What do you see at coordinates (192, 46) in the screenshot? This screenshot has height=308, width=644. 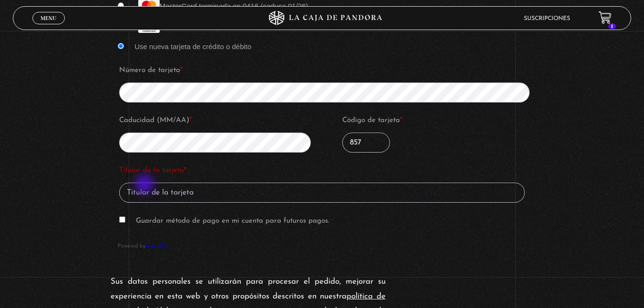 I see `label: Use nueva tarjeta de crédito o débito` at bounding box center [192, 46].